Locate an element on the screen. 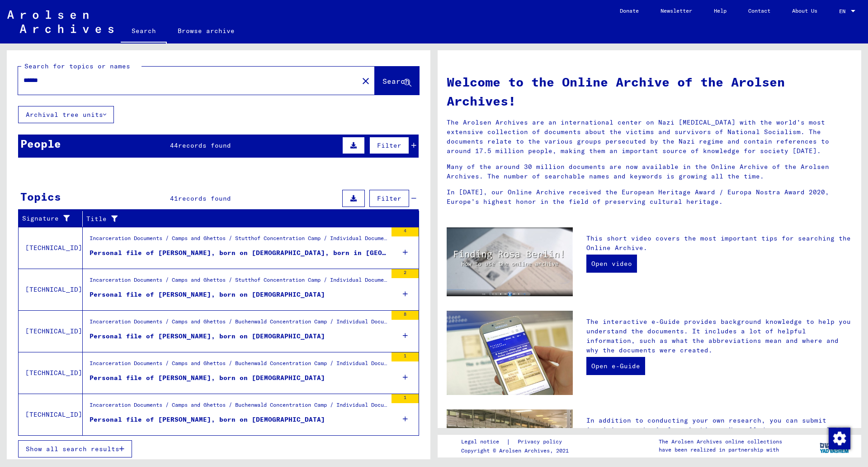  a: Open e-Guide is located at coordinates (616, 365).